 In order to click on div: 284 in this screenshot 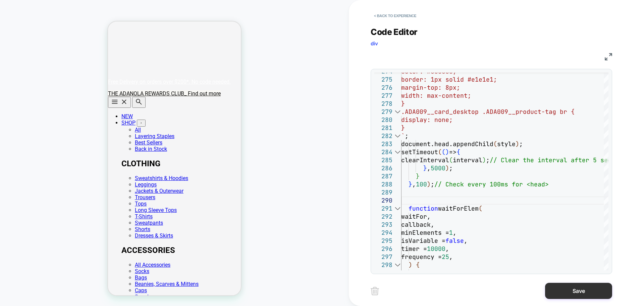, I will do `click(383, 152)`.